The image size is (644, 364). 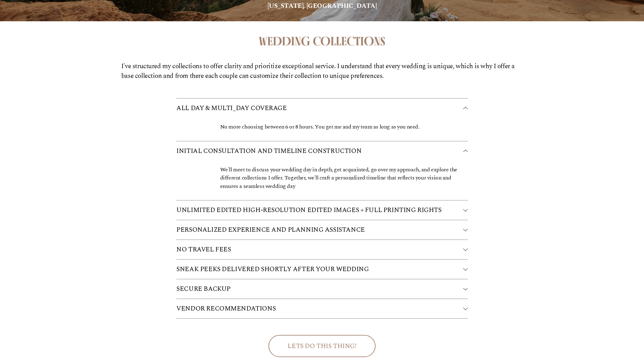 I want to click on button: NO TRAVEL FEES, so click(x=322, y=250).